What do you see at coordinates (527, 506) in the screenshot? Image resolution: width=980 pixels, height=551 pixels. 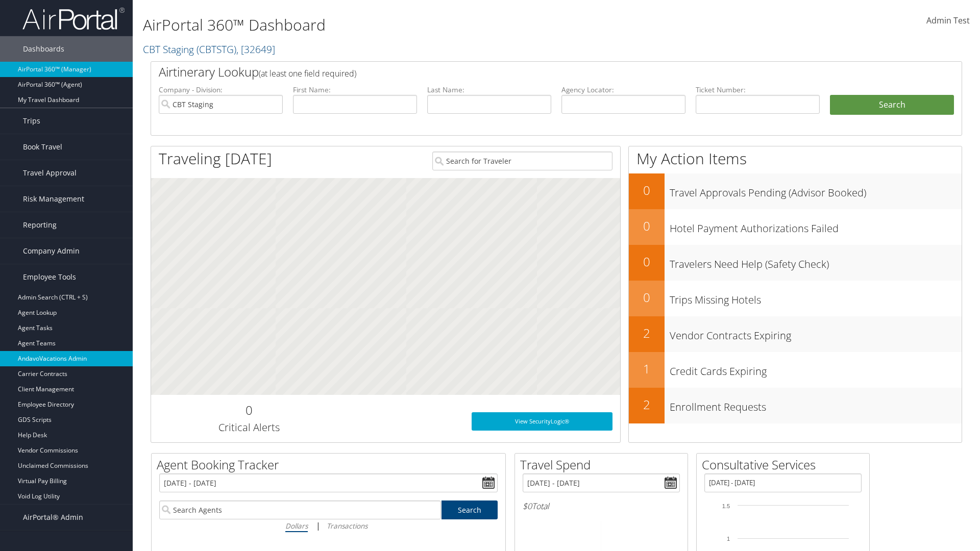 I see `span: $0` at bounding box center [527, 506].